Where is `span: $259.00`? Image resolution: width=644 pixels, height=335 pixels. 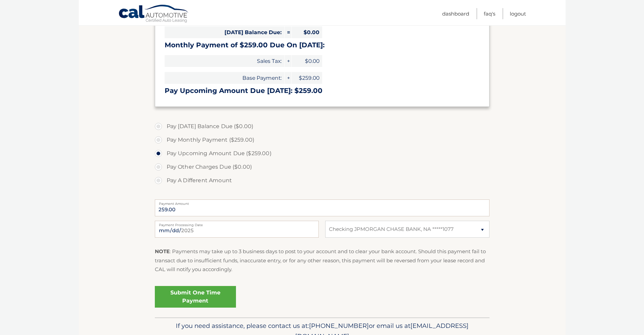
span: $259.00 is located at coordinates (307, 78).